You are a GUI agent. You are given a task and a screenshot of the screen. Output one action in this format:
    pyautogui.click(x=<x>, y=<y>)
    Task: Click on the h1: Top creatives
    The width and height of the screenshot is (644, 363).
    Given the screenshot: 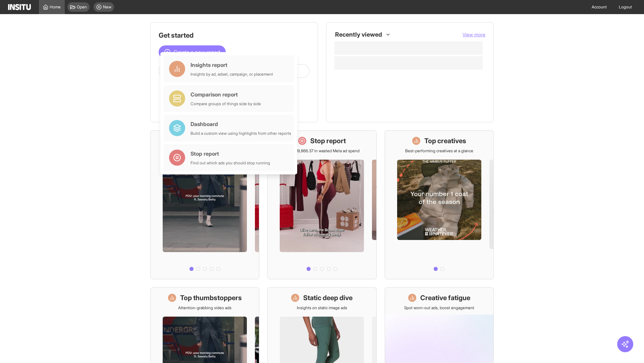 What is the action you would take?
    pyautogui.click(x=445, y=141)
    